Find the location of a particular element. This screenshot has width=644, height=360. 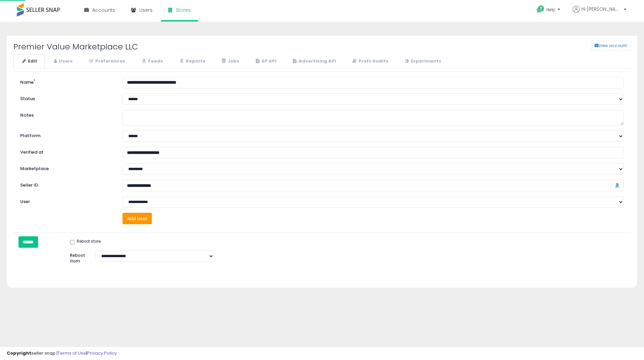

button: Add User is located at coordinates (137, 219).